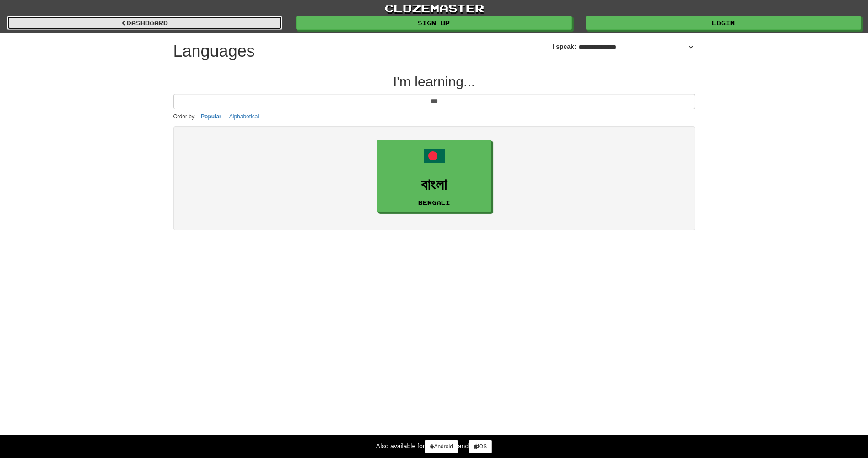  What do you see at coordinates (635, 47) in the screenshot?
I see `select: I speak:` at bounding box center [635, 47].